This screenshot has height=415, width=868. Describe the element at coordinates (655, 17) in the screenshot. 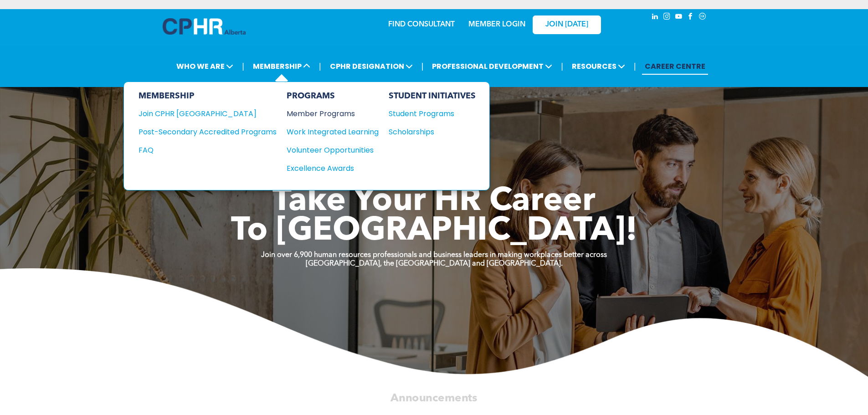

I see `a: linkedin` at that location.